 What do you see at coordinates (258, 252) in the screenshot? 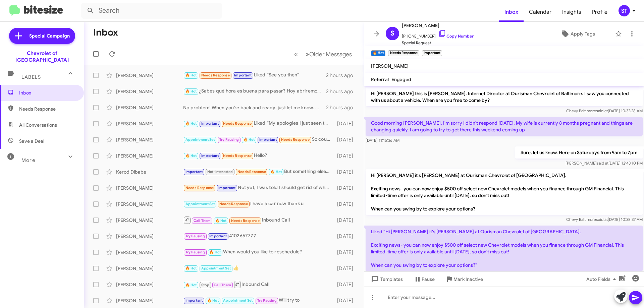
I see `div: When would you like to reschedule?` at bounding box center [258, 252].